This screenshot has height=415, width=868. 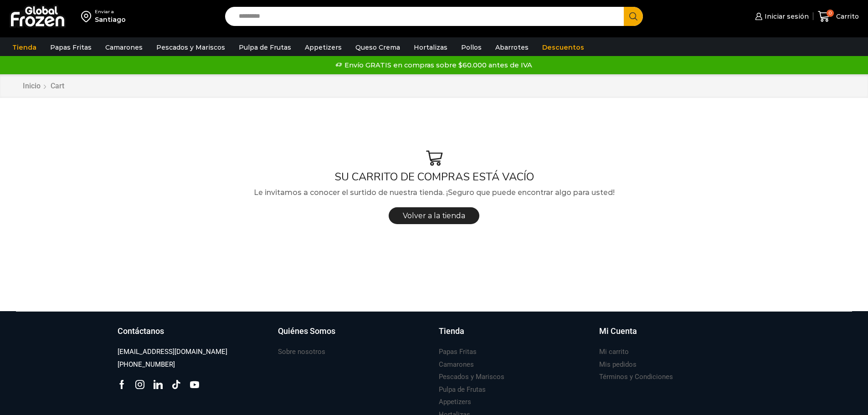 I want to click on a: Mi Cuenta, so click(x=675, y=336).